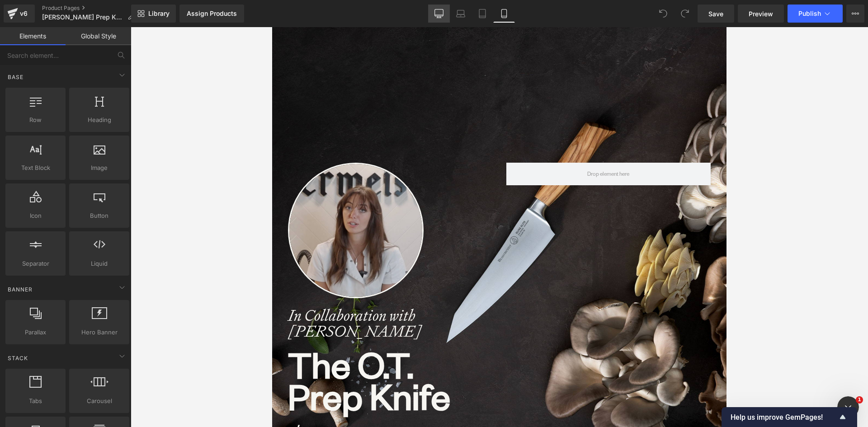 The width and height of the screenshot is (868, 427). What do you see at coordinates (35, 215) in the screenshot?
I see `span: Icon` at bounding box center [35, 215].